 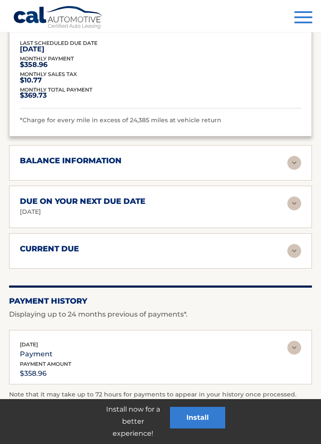 What do you see at coordinates (56, 89) in the screenshot?
I see `span: Monthly Total Payment` at bounding box center [56, 89].